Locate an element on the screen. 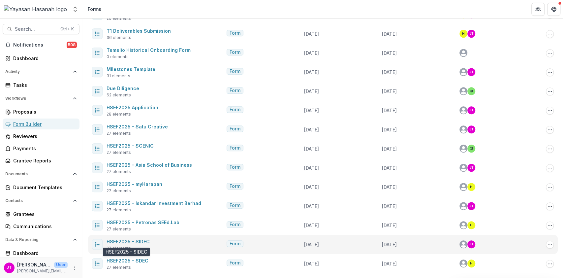  button: Partners is located at coordinates (538, 9).